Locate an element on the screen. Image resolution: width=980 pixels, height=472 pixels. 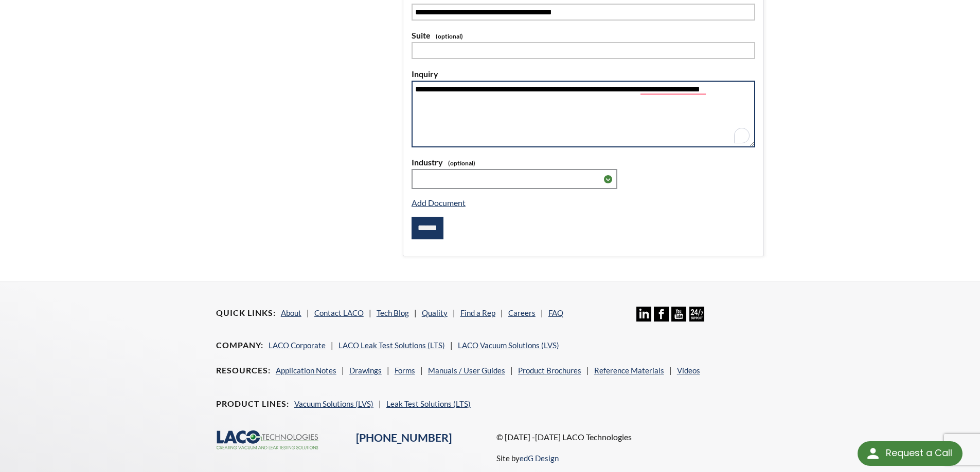
a: Application Notes is located at coordinates (306, 371).